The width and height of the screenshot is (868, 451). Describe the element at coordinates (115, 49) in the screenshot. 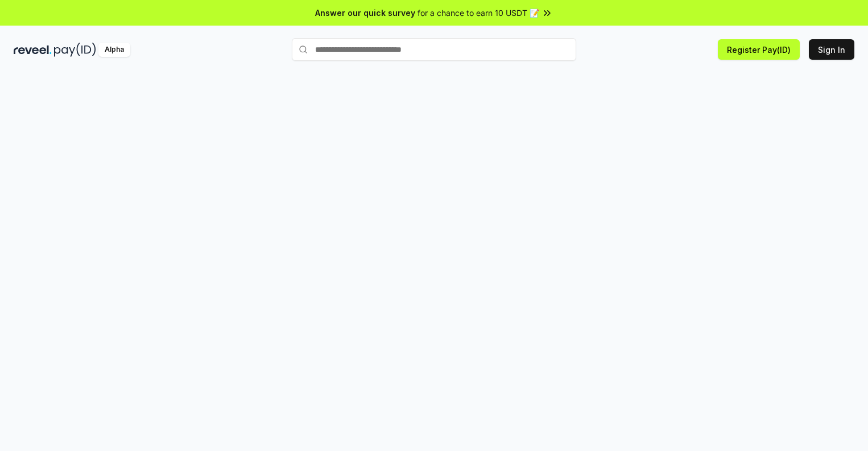

I see `div: Alpha` at that location.